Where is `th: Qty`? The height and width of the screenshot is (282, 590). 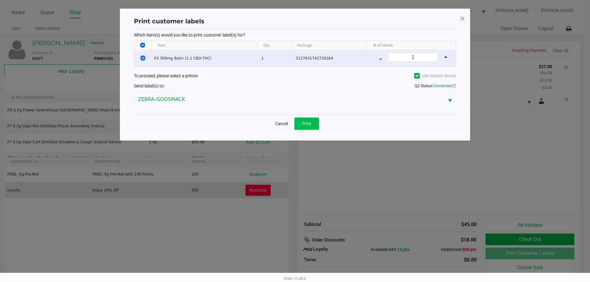 th: Qty is located at coordinates (274, 45).